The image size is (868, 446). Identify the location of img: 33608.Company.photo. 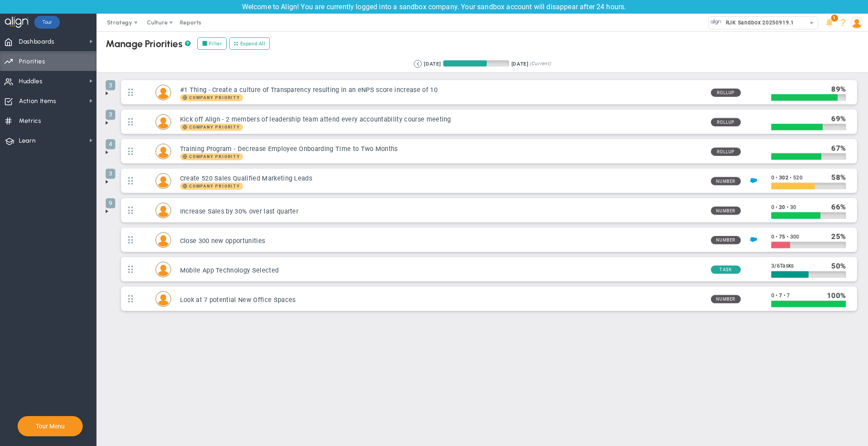
(715, 22).